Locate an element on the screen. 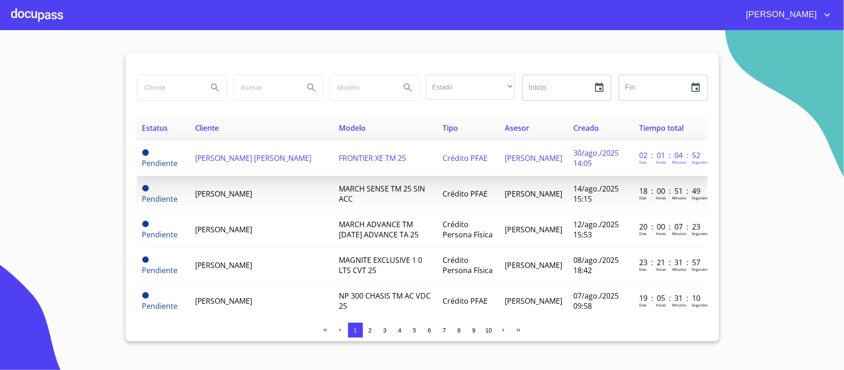 The image size is (844, 370). span: 1 is located at coordinates (355, 330).